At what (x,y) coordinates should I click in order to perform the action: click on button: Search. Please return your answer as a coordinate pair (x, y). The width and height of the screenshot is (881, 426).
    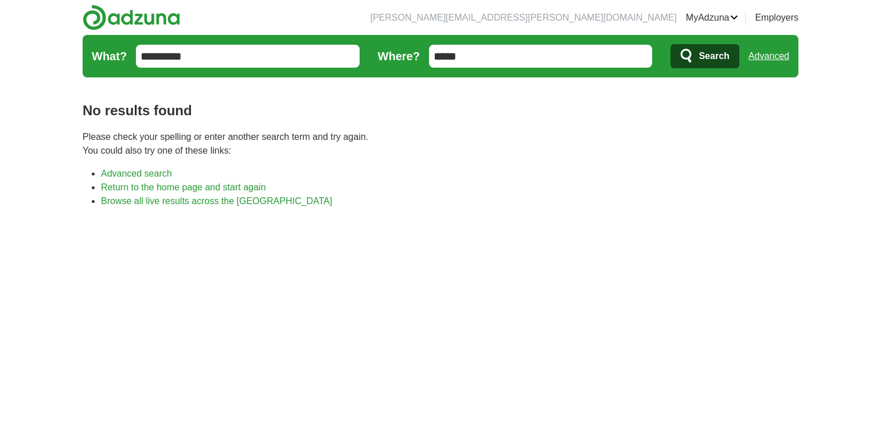
    Looking at the image, I should click on (704, 56).